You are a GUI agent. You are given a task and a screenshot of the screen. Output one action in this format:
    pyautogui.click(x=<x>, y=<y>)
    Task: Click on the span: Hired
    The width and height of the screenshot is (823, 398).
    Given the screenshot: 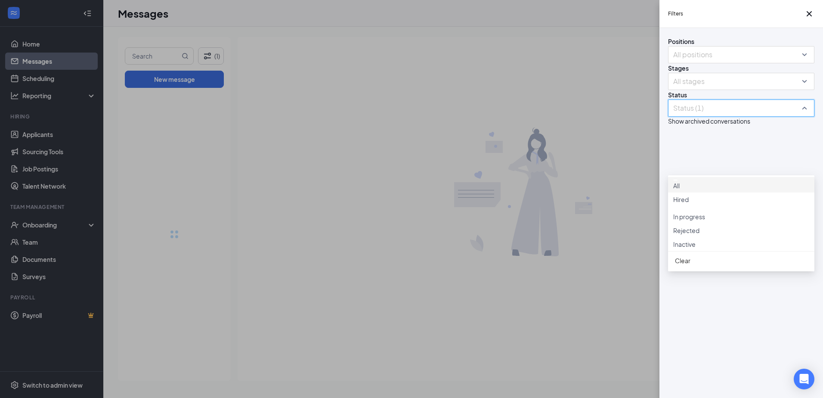 What is the action you would take?
    pyautogui.click(x=681, y=199)
    